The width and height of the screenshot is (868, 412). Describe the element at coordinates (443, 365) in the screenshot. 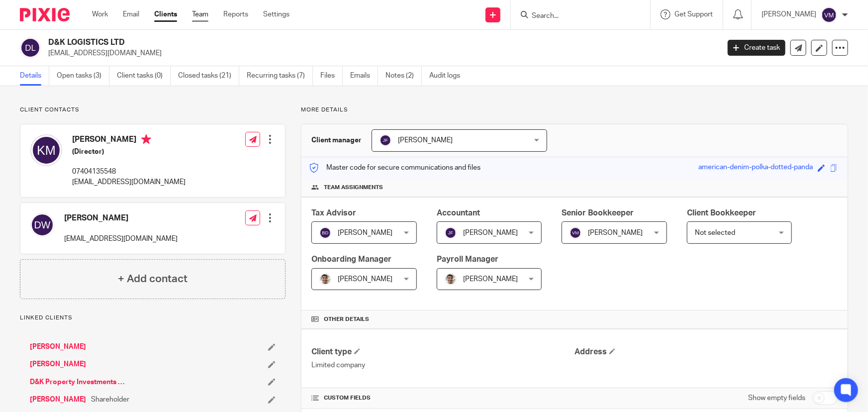

I see `p: Limited company` at that location.